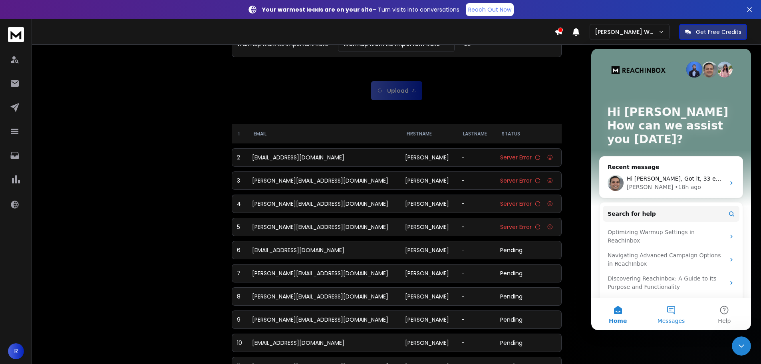  What do you see at coordinates (80, 272) in the screenshot?
I see `span: Messages` at bounding box center [80, 272].